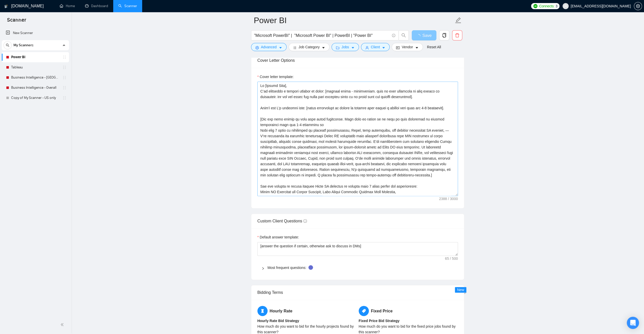  Describe the element at coordinates (357, 248) in the screenshot. I see `textarea: Default answer template:` at that location.